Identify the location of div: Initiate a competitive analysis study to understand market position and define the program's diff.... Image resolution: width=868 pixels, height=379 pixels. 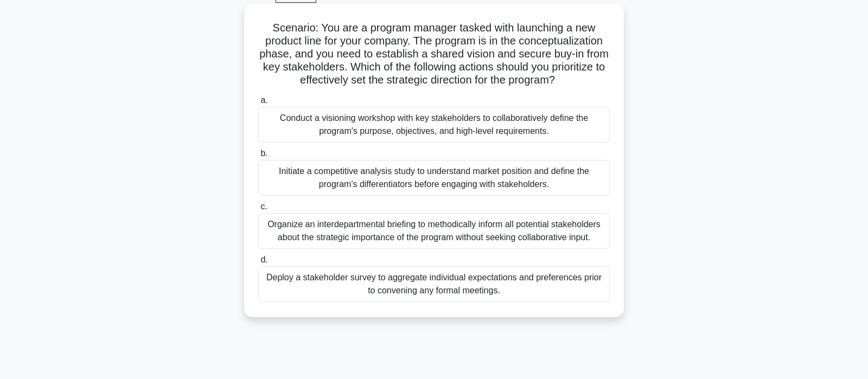
(434, 178).